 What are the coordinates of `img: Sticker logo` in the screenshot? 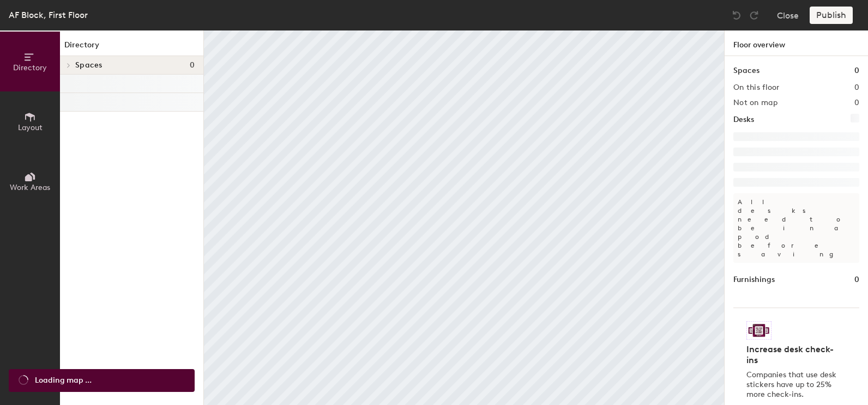 It's located at (759, 330).